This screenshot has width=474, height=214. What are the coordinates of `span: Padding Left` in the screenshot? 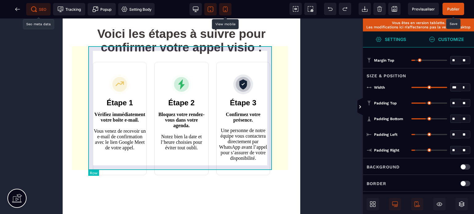 It's located at (386, 135).